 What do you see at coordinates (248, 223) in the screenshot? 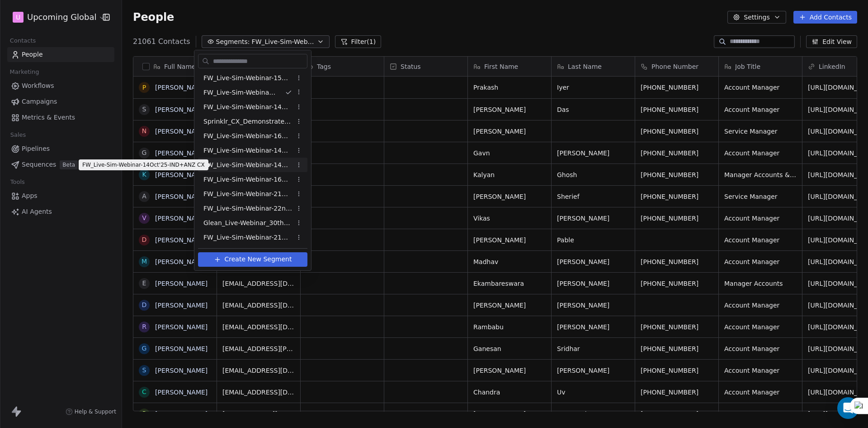
I see `span: Glean_Live-Webinar_30thOct'25` at bounding box center [248, 223].